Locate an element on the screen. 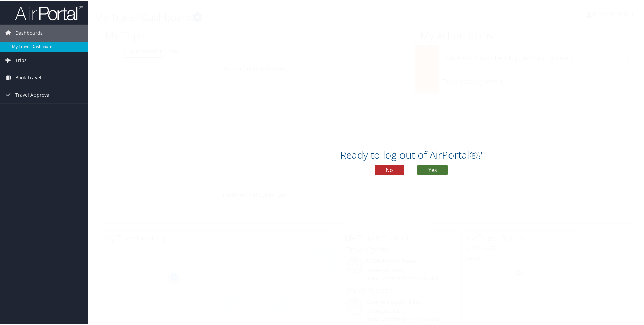 The image size is (644, 325). span: Book Travel is located at coordinates (28, 77).